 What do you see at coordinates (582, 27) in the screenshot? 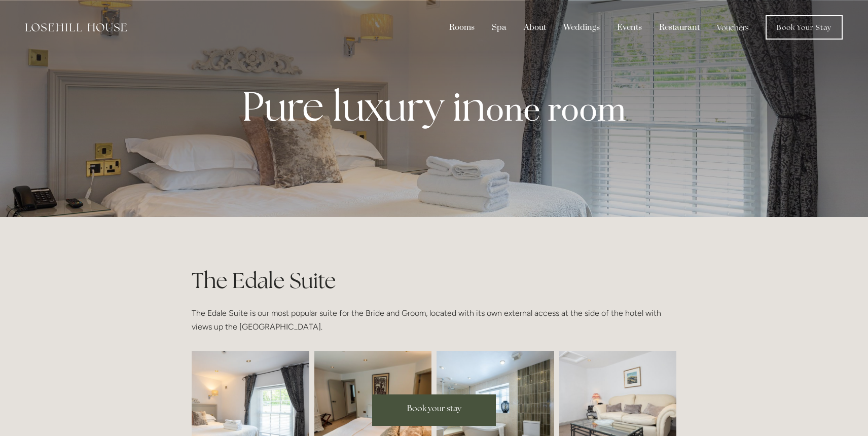
I see `div: Weddings` at bounding box center [582, 27].